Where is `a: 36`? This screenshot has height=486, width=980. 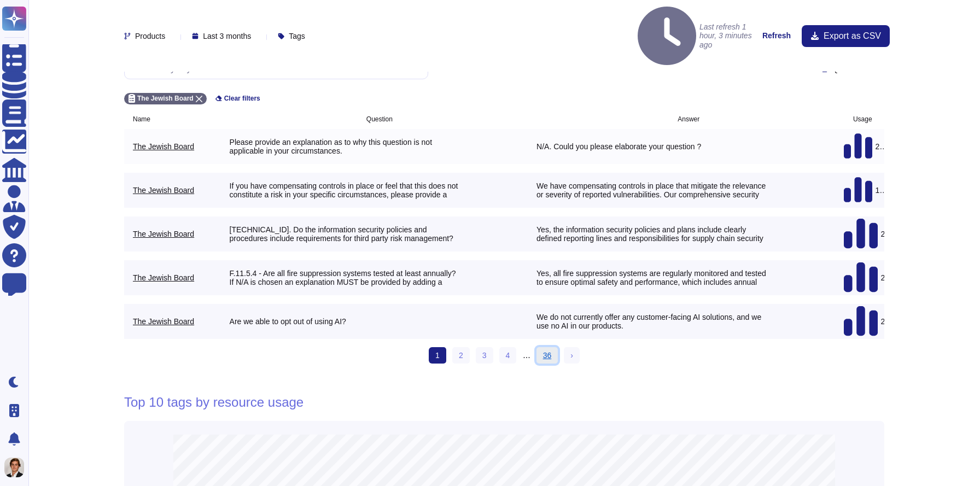 a: 36 is located at coordinates (548, 355).